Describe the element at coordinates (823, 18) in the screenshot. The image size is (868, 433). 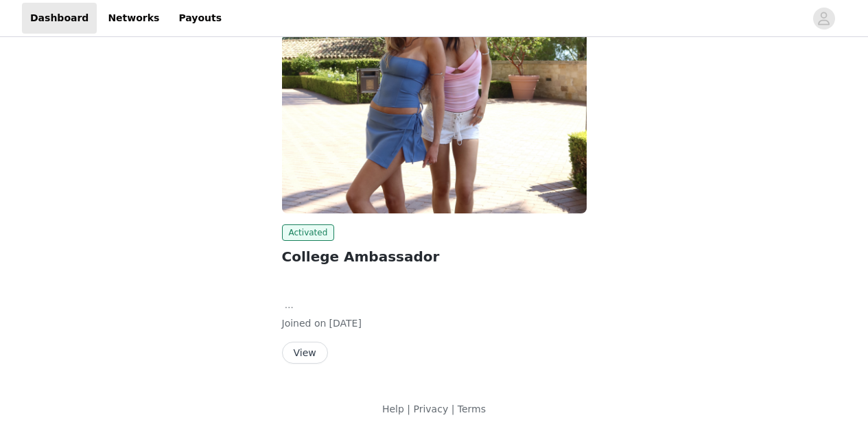
I see `div: avatar` at that location.